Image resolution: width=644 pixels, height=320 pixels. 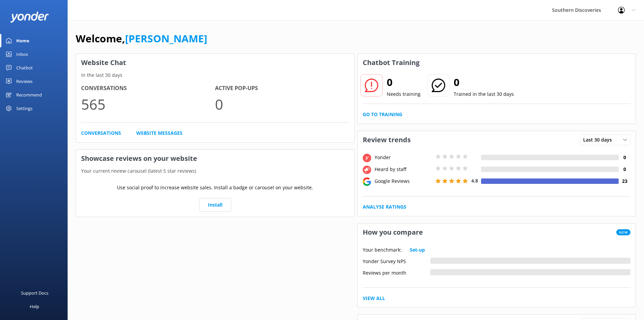 I want to click on a: View All, so click(x=374, y=298).